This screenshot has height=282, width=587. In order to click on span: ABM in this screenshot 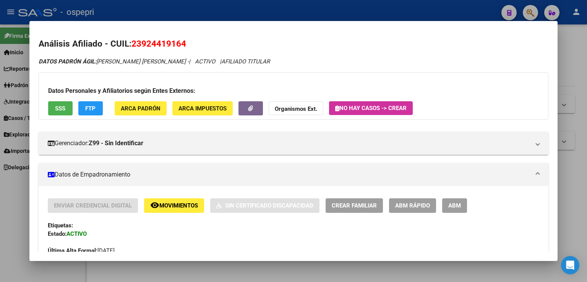, I will do `click(454, 206)`.